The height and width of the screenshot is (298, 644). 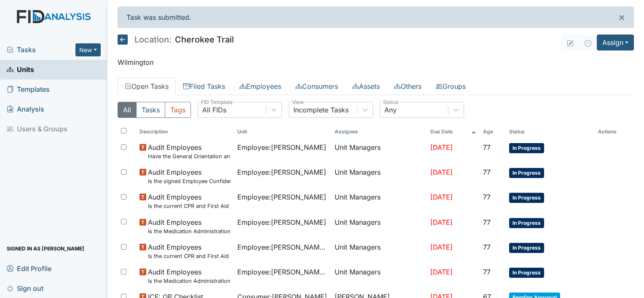 What do you see at coordinates (189, 276) in the screenshot?
I see `span: Audit Employees Is the Medication Administration certificate found in the file?` at bounding box center [189, 276].